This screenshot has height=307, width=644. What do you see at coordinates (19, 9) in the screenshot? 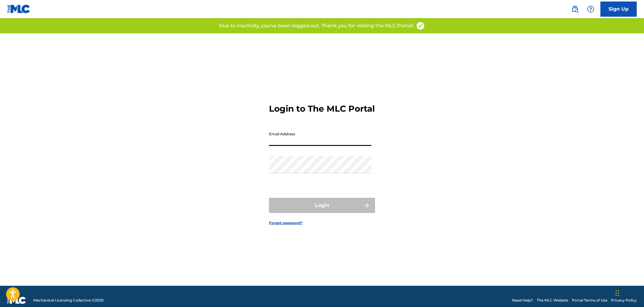
I see `img: MLC Logo` at bounding box center [19, 9].